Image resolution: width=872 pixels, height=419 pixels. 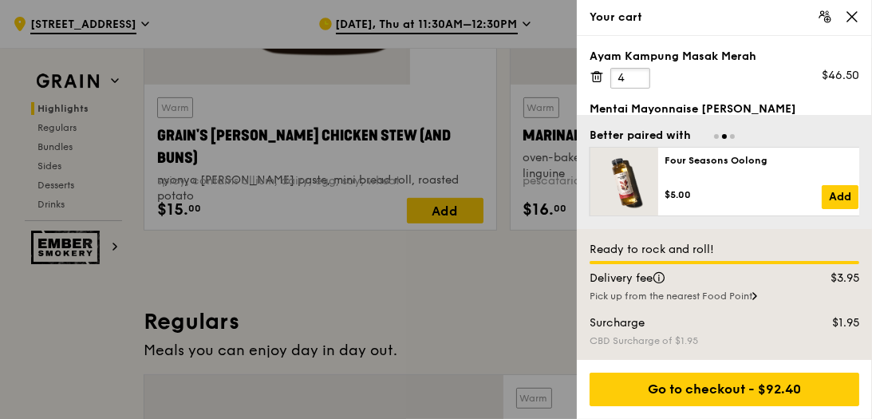 What do you see at coordinates (716, 136) in the screenshot?
I see `span: Go to slide 1` at bounding box center [716, 136].